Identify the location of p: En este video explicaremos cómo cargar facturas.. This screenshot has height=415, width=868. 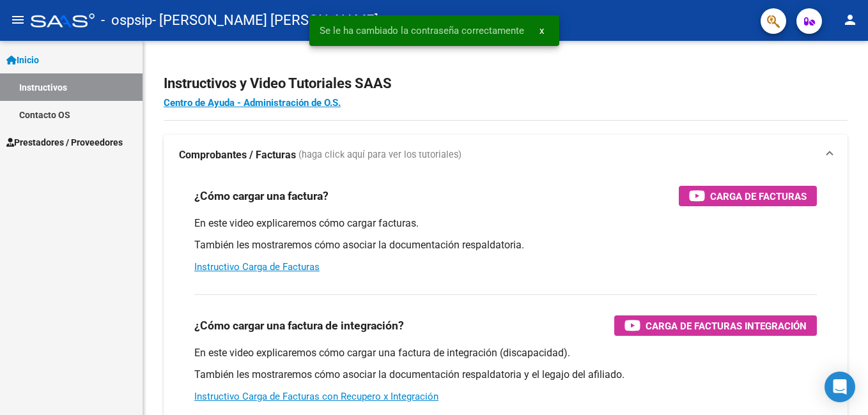
(505, 224).